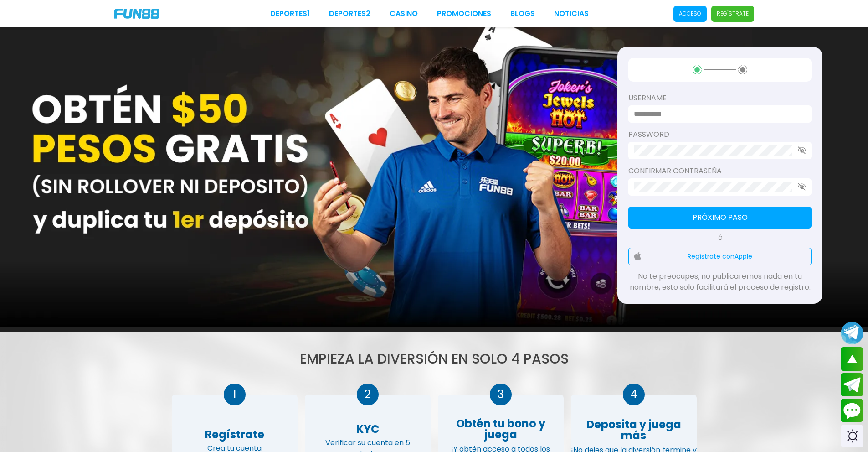 The height and width of the screenshot is (452, 868). What do you see at coordinates (720, 171) in the screenshot?
I see `label: Confirmar contraseña` at bounding box center [720, 171].